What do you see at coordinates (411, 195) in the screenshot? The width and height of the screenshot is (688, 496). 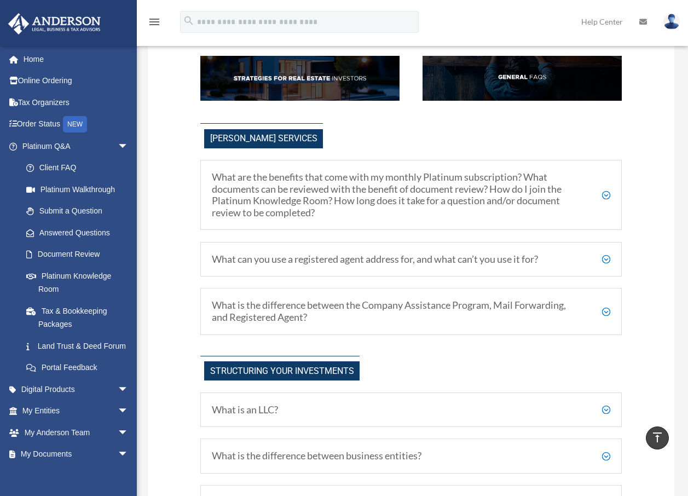 I see `h5: What are the benefits that come with my monthly Platinum subscription? What documents can be revi...` at bounding box center [411, 195].